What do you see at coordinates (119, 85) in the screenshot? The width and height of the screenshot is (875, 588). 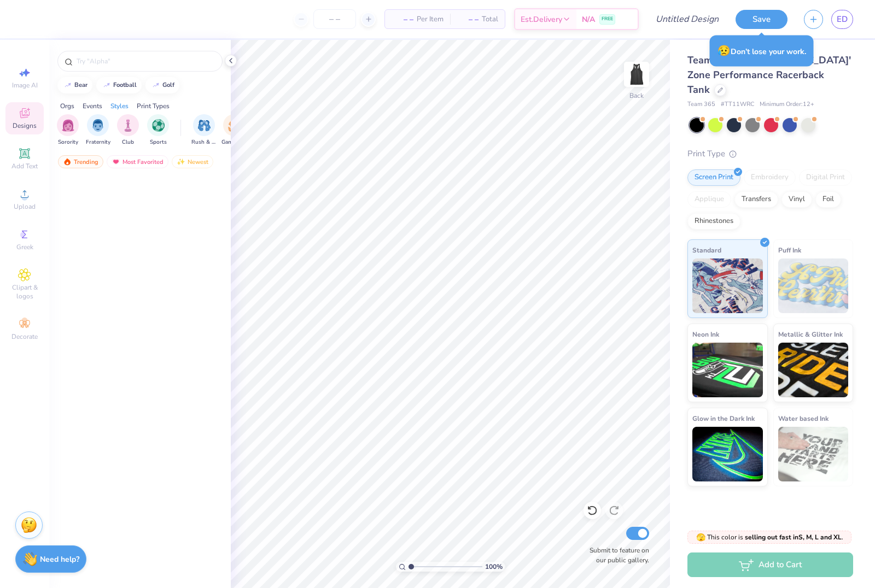 I see `button: football` at bounding box center [119, 85].